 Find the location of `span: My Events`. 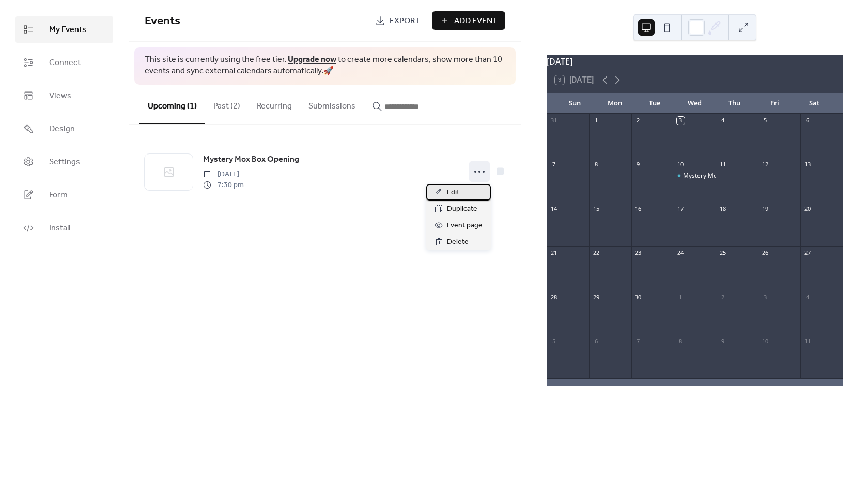

span: My Events is located at coordinates (67, 30).